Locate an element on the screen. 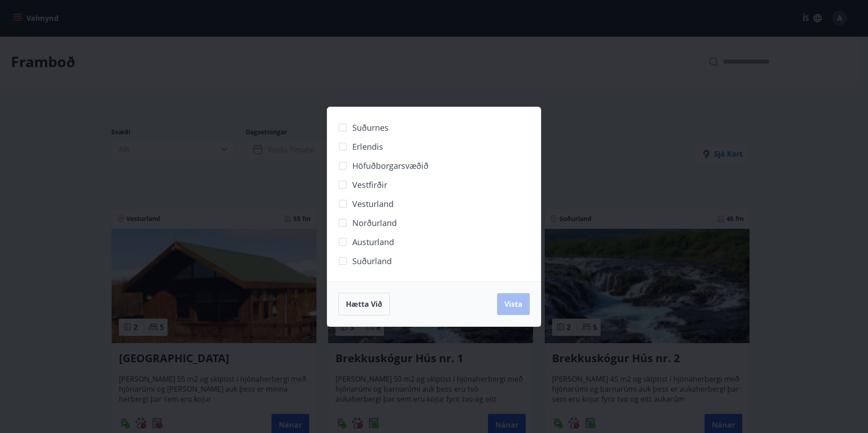  span: Suðurland is located at coordinates (372, 261).